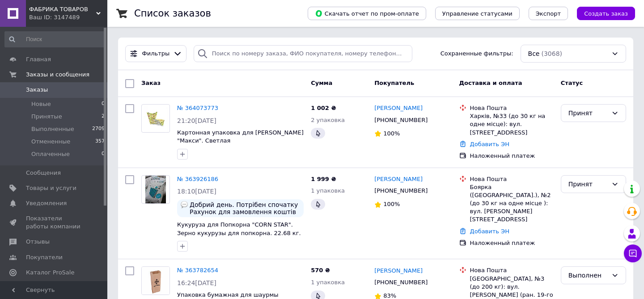 The width and height of the screenshot is (644, 299). I want to click on span: Фильтры, so click(156, 53).